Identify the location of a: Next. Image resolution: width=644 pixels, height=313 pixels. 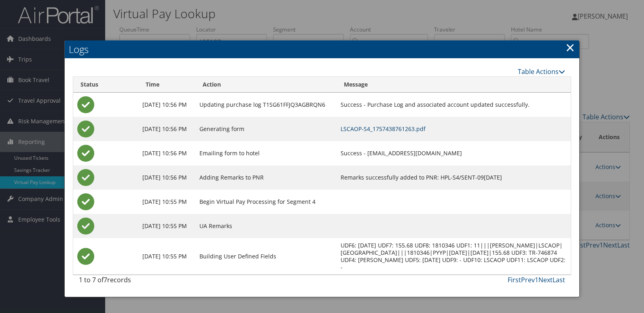
(545, 279).